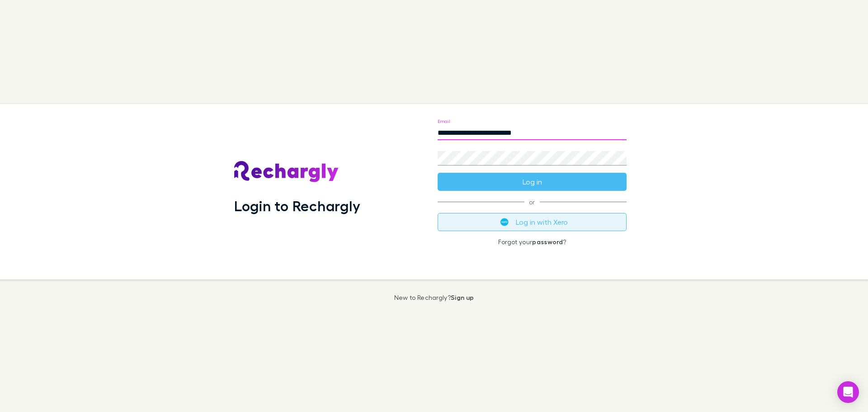 This screenshot has height=412, width=868. Describe the element at coordinates (443, 121) in the screenshot. I see `label: Email` at that location.